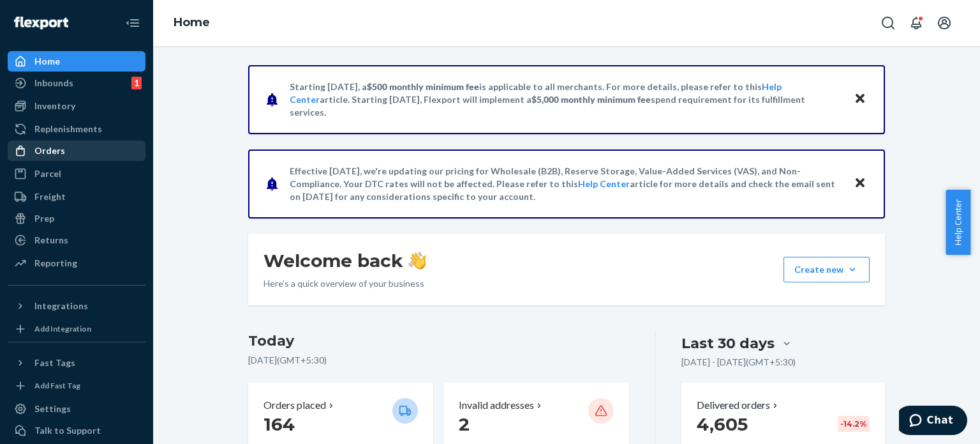 The image size is (980, 444). I want to click on div: Last 30 days, so click(728, 343).